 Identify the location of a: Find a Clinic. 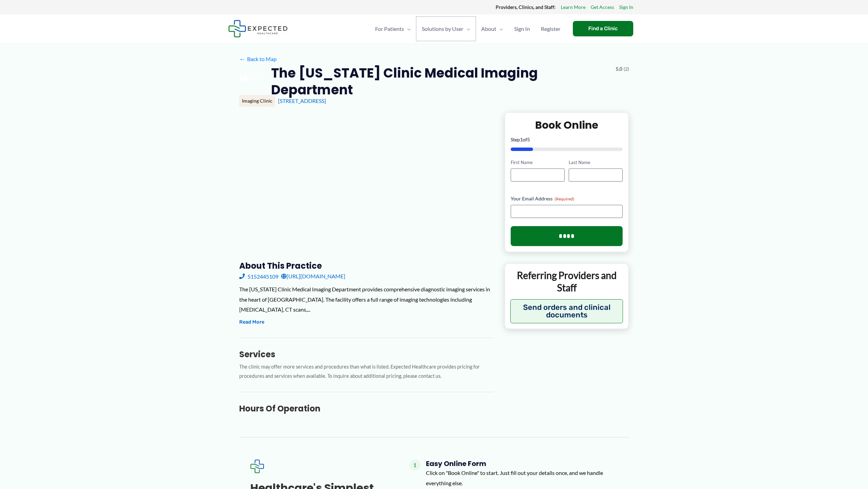
(603, 29).